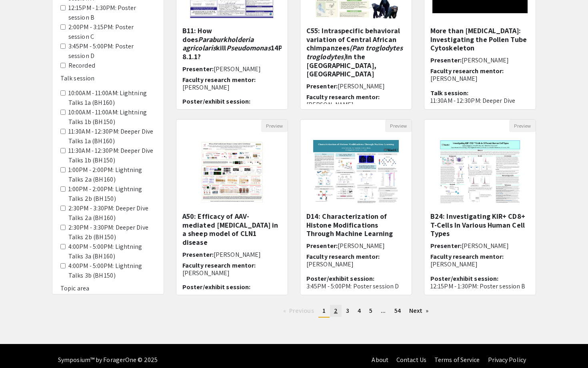 Image resolution: width=588 pixels, height=368 pixels. I want to click on p: 3:45PM - 5:00PM: Poster session D, so click(356, 286).